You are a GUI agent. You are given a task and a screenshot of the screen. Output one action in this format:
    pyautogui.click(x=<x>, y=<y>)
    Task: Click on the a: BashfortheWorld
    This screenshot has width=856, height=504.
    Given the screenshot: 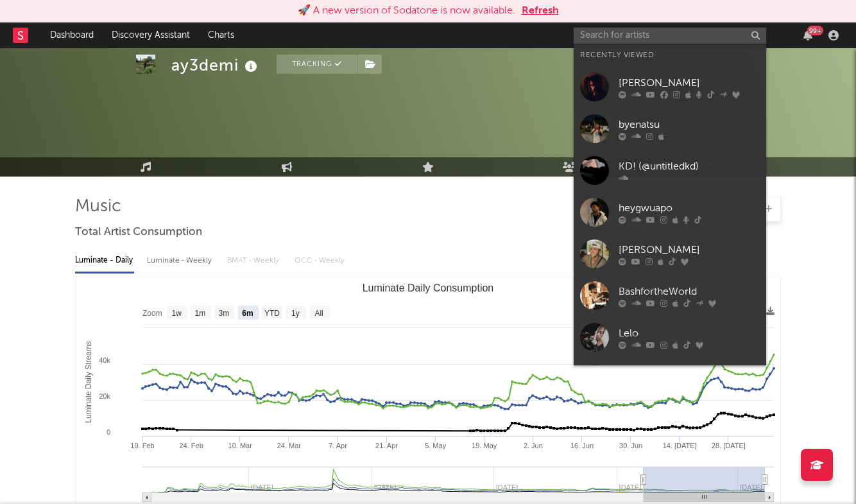 What is the action you would take?
    pyautogui.click(x=670, y=295)
    